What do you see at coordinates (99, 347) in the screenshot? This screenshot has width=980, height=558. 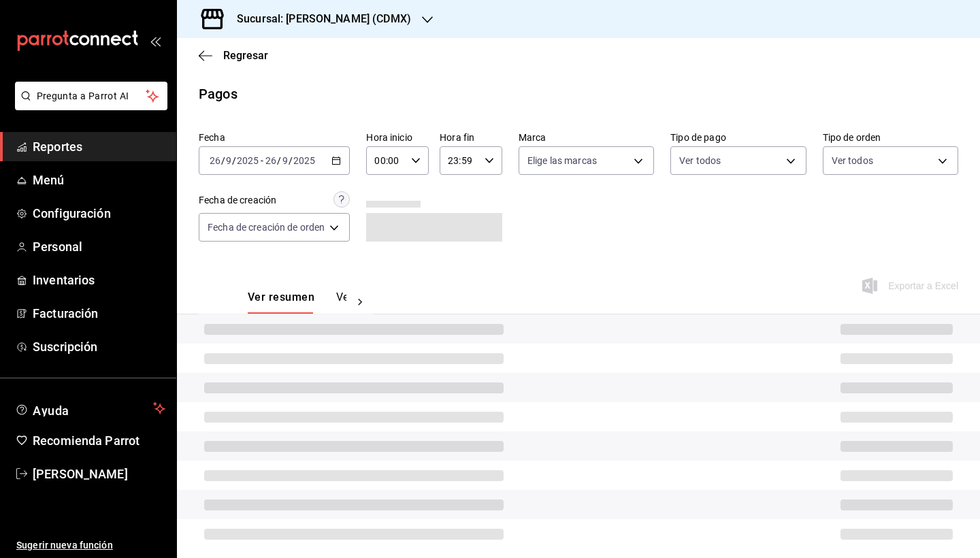 I see `span: Suscripción` at bounding box center [99, 347].